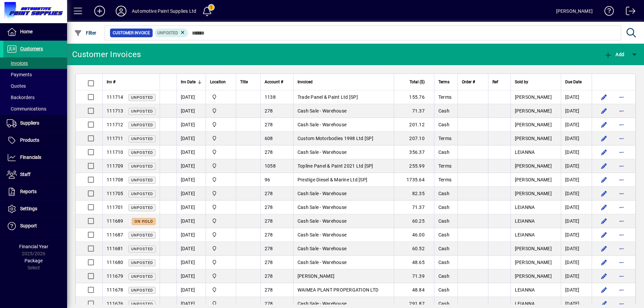 The image size is (644, 308). What do you see at coordinates (26, 32) in the screenshot?
I see `span: Home` at bounding box center [26, 32].